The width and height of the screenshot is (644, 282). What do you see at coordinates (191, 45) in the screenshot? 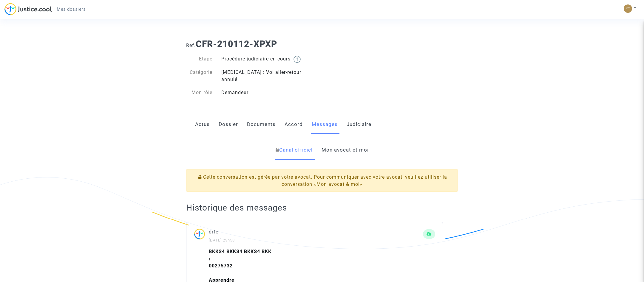
I see `span: Ref.` at bounding box center [191, 45].